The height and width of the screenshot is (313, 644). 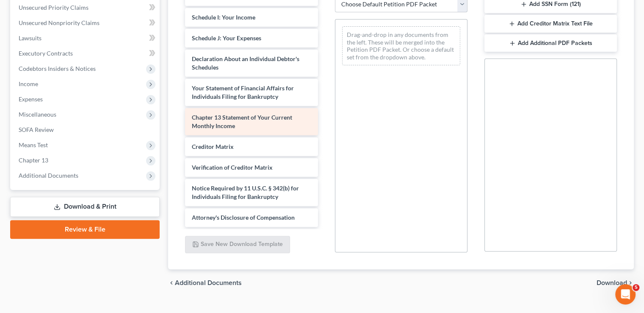 I want to click on i: chevron_right, so click(x=631, y=283).